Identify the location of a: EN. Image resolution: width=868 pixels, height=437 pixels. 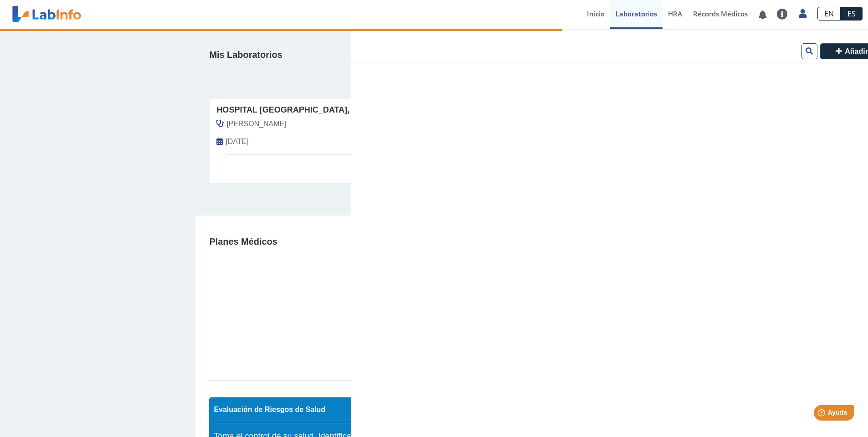
(829, 14).